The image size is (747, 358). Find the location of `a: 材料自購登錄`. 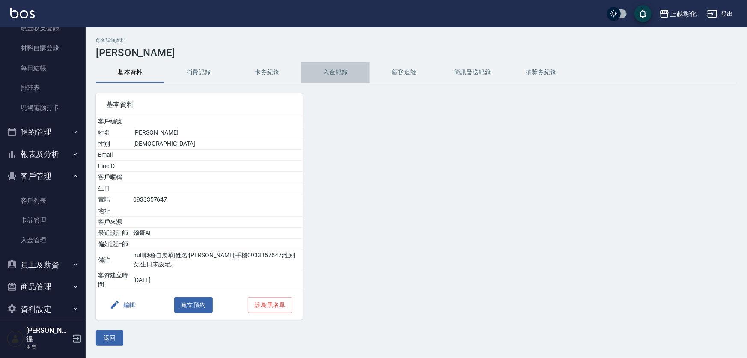

a: 材料自購登錄 is located at coordinates (43, 48).